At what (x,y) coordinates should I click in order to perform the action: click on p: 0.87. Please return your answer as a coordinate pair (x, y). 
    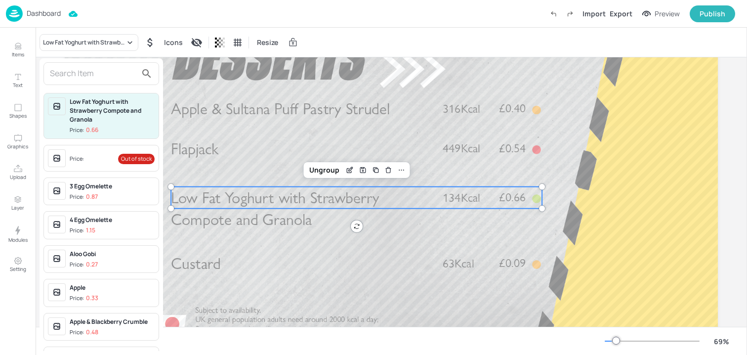
    Looking at the image, I should click on (92, 197).